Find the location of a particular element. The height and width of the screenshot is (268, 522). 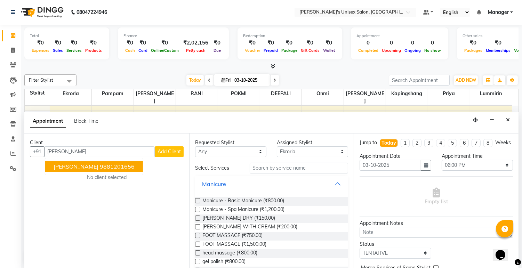

div: Appointment Time is located at coordinates (477, 156).